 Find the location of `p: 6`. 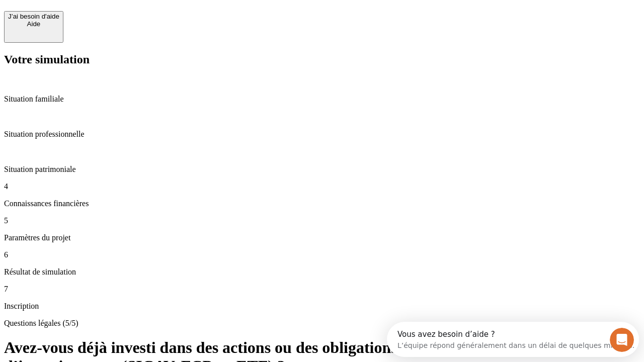

p: 6 is located at coordinates (322, 255).